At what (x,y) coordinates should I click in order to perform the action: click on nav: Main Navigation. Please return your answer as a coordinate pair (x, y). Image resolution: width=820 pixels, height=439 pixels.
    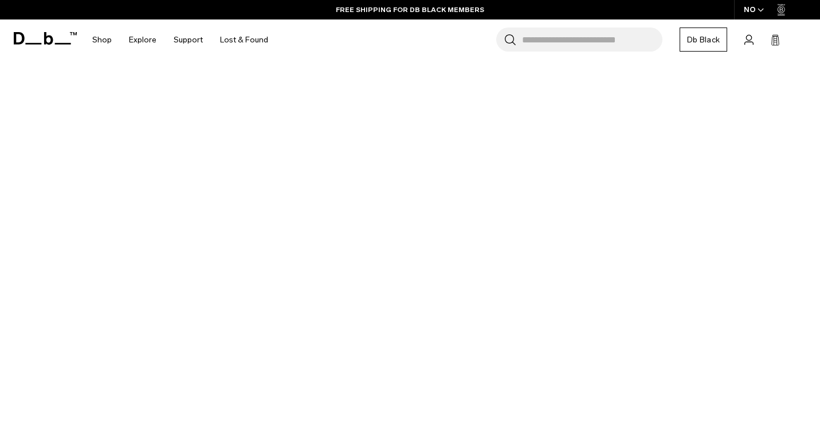
    Looking at the image, I should click on (180, 40).